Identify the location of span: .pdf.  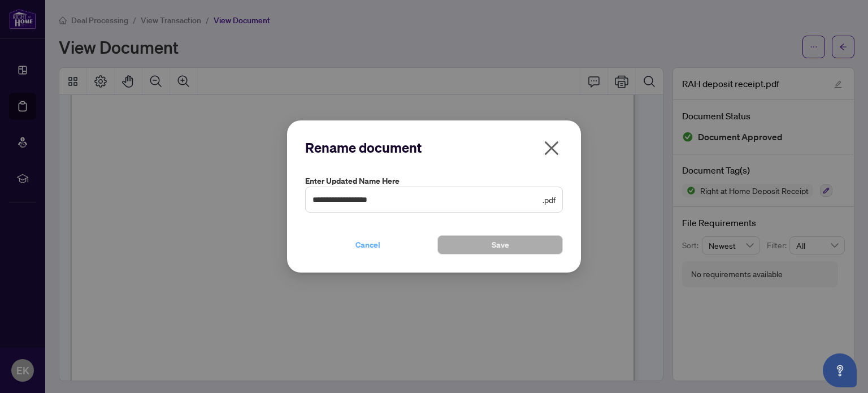
(549, 199).